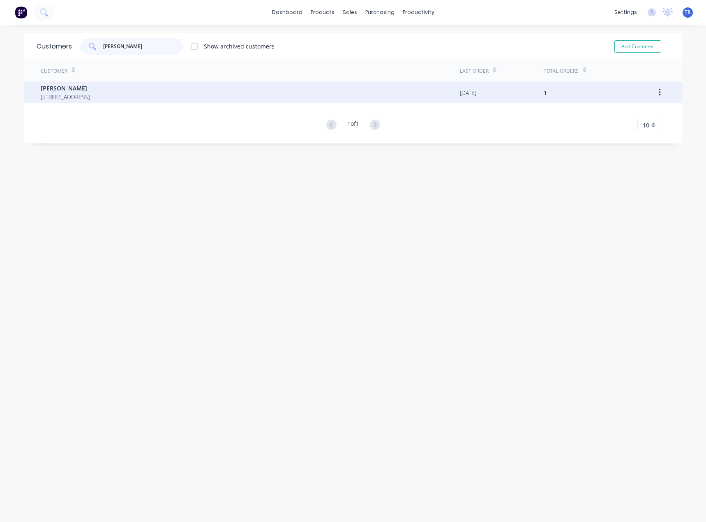 Image resolution: width=706 pixels, height=522 pixels. I want to click on div: settings, so click(625, 12).